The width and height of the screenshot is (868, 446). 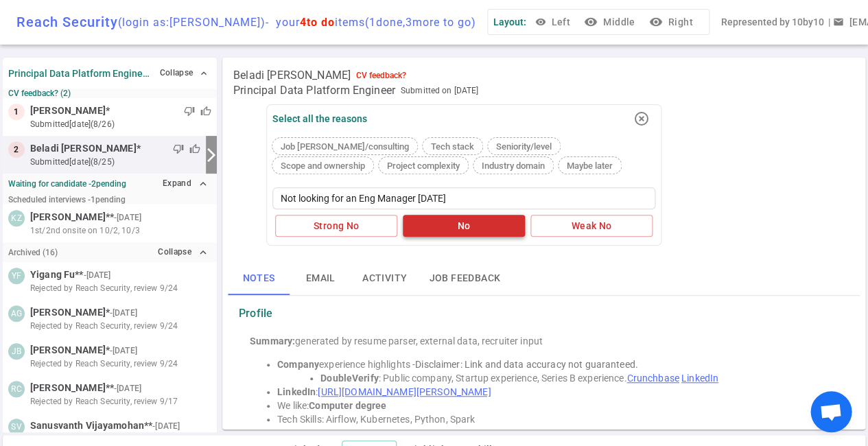 What do you see at coordinates (80, 73) in the screenshot?
I see `strong: Principal Data Platform Engineer` at bounding box center [80, 73].